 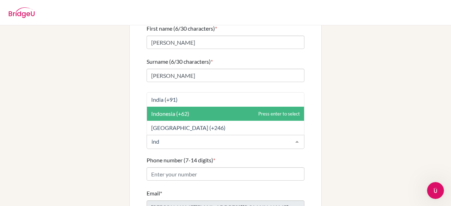 I want to click on input: Enter your first name, so click(x=226, y=42).